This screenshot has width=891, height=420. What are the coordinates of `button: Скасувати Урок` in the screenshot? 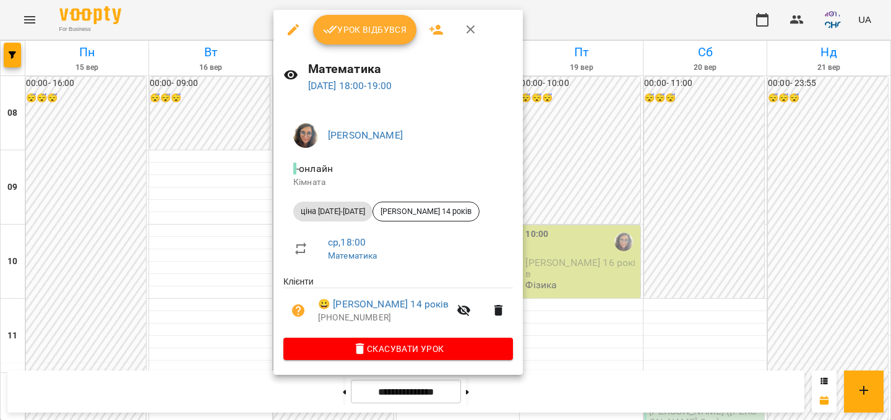 It's located at (398, 349).